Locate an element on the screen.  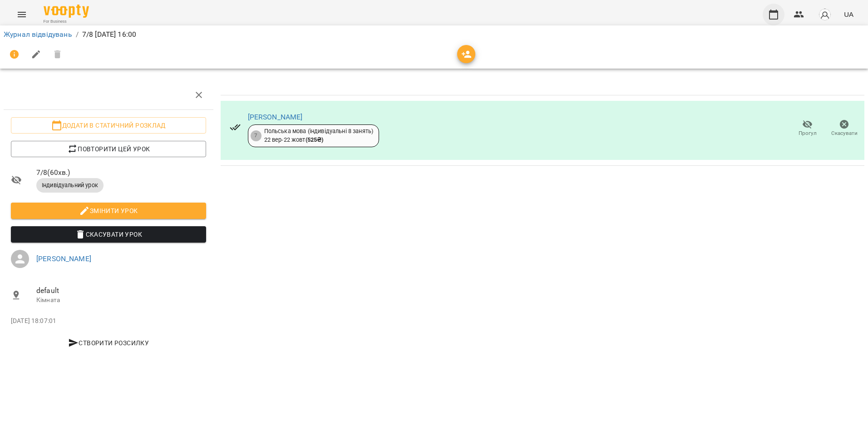
nav: breadcrumb is located at coordinates (434, 35).